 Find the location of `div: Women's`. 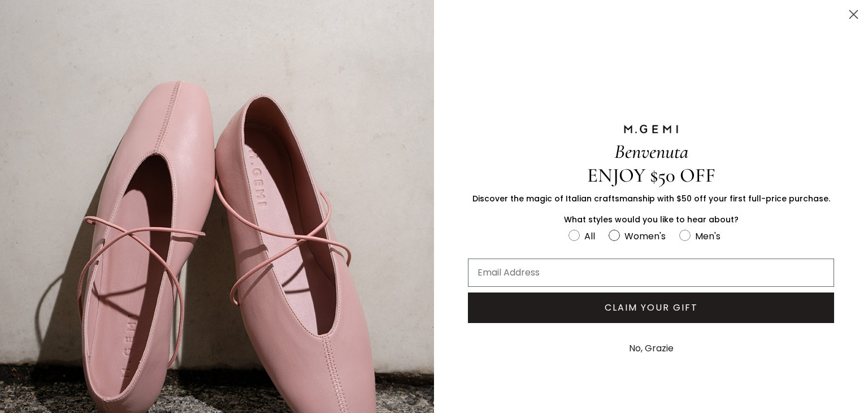

div: Women's is located at coordinates (645, 236).